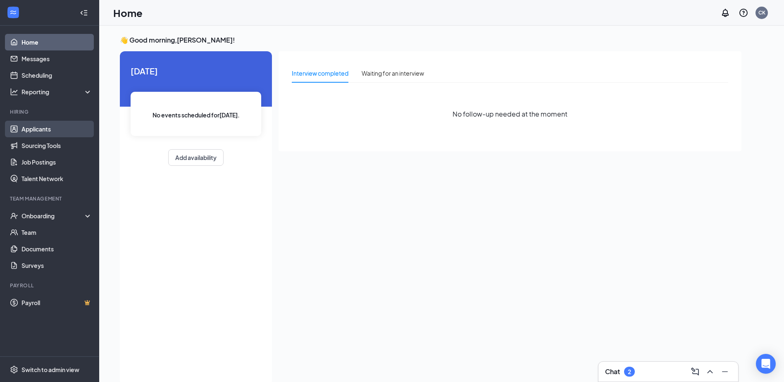 This screenshot has height=382, width=784. Describe the element at coordinates (613, 372) in the screenshot. I see `h3: Chat` at that location.